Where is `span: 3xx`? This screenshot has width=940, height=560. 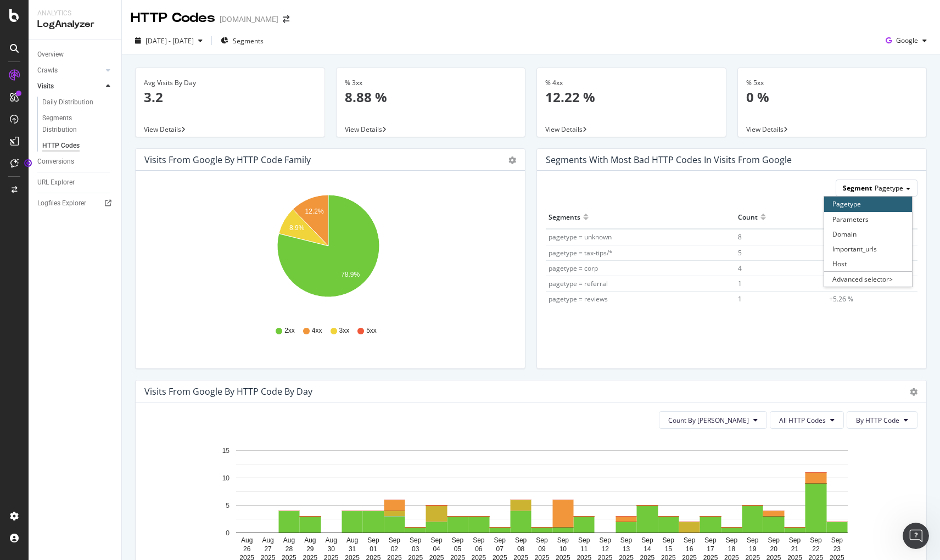 span: 3xx is located at coordinates (344, 331).